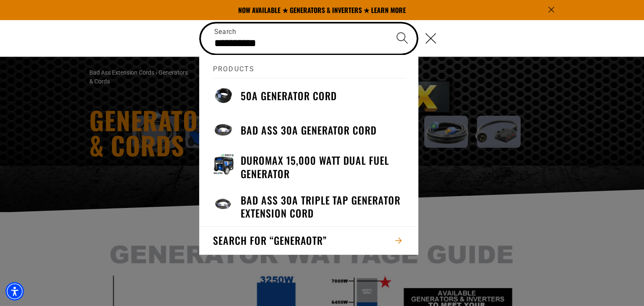  What do you see at coordinates (288, 96) in the screenshot?
I see `h3: 50A Generator Cord` at bounding box center [288, 96].